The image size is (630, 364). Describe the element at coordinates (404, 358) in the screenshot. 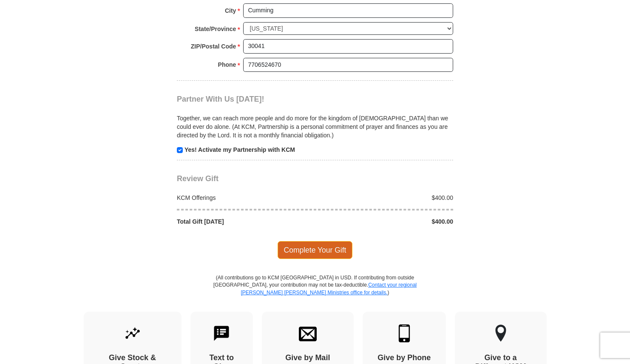

I see `h4: Give by Phone` at that location.